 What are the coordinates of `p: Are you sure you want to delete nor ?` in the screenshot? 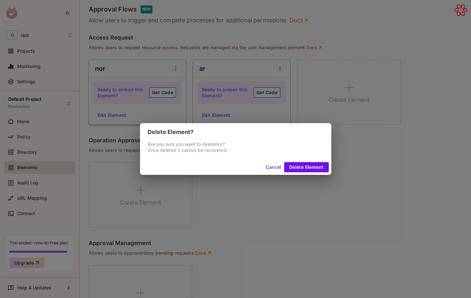 It's located at (236, 144).